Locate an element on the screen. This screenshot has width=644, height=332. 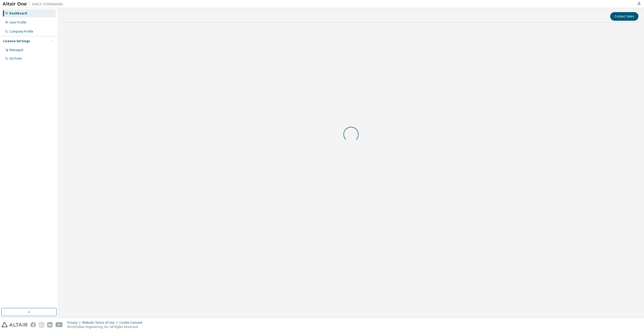
img: linkedin.svg is located at coordinates (50, 324).